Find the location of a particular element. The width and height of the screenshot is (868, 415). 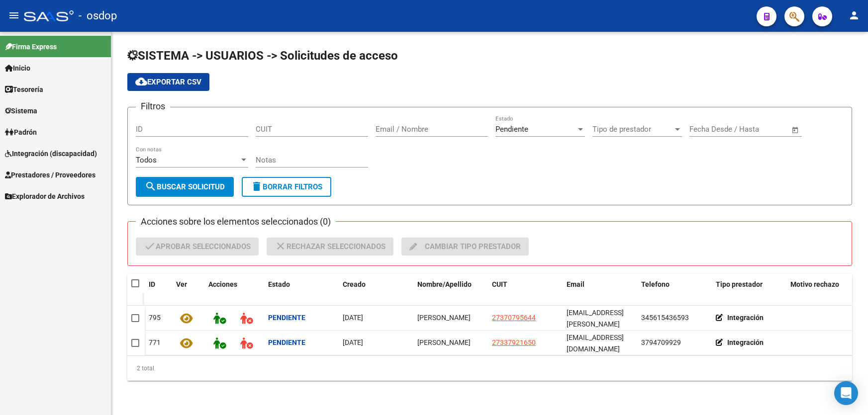

span: Acciones is located at coordinates (223, 284).